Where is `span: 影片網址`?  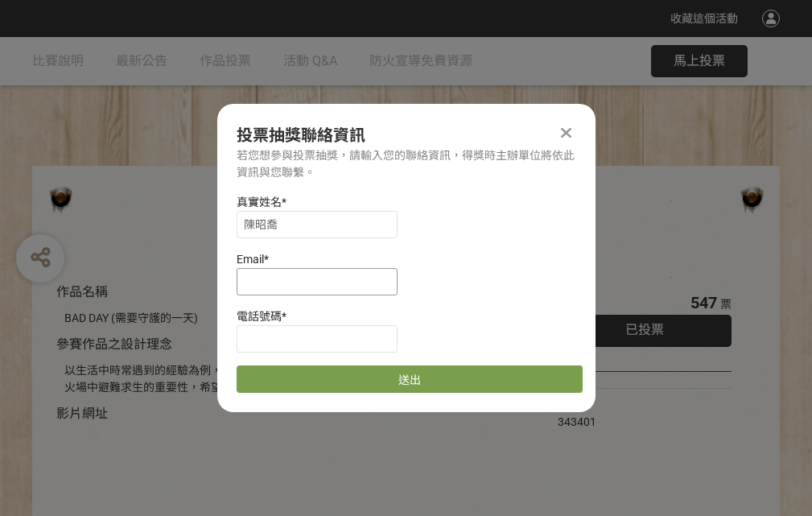 span: 影片網址 is located at coordinates (82, 413).